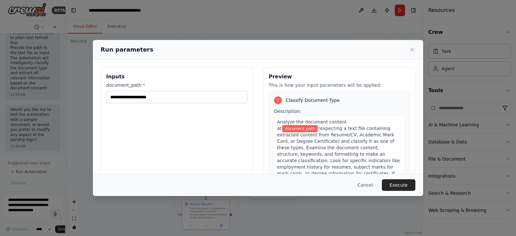 The height and width of the screenshot is (236, 516). What do you see at coordinates (338, 157) in the screenshot?
I see `span: (expecting a text file containing extracted content from Resume/CV, Academic Mark Card, or Degree...` at bounding box center [338, 157].